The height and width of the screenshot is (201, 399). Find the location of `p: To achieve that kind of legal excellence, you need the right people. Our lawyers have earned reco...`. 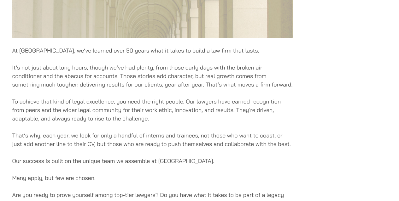

p: To achieve that kind of legal excellence, you need the right people. Our lawyers have earned reco... is located at coordinates (153, 110).